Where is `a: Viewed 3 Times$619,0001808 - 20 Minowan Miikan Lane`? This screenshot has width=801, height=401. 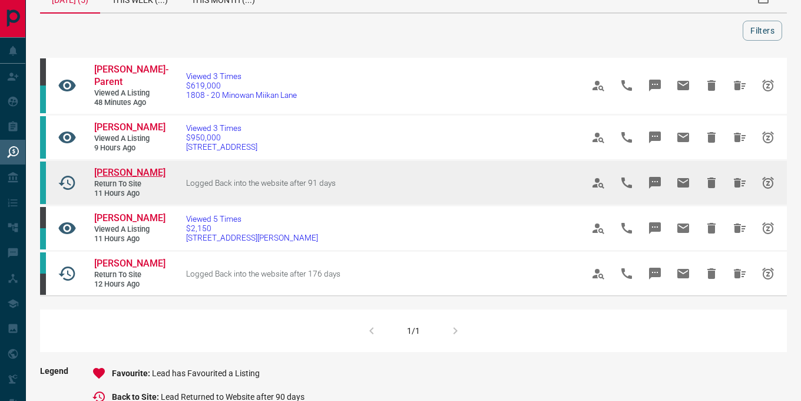 a: Viewed 3 Times$619,0001808 - 20 Minowan Miikan Lane is located at coordinates (242, 85).